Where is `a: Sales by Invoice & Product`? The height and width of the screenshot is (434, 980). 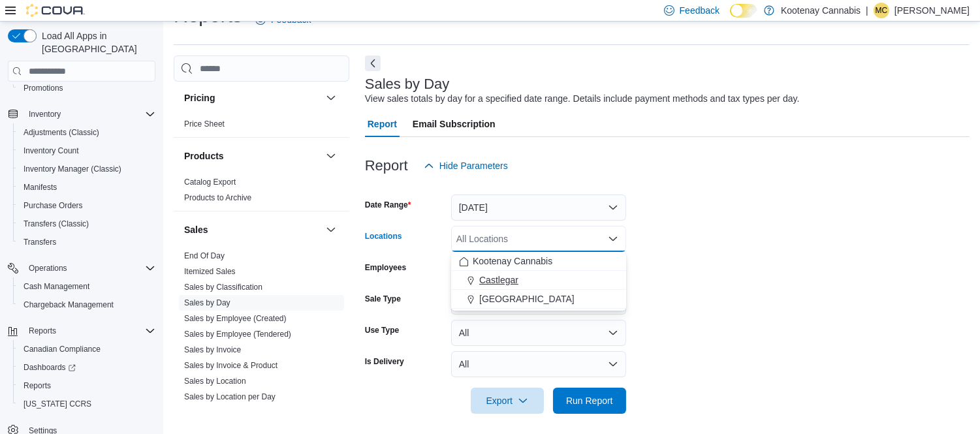
a: Sales by Invoice & Product is located at coordinates (231, 365).